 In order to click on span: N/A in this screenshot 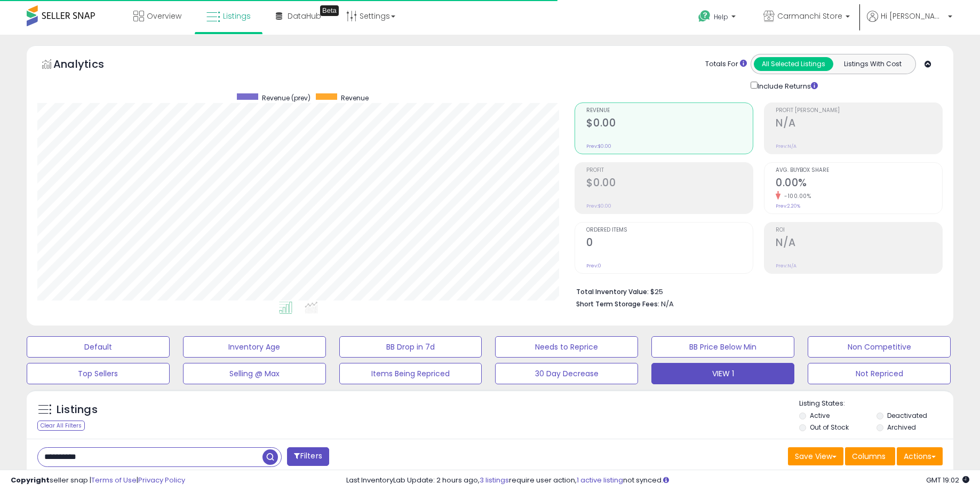, I will do `click(667, 304)`.